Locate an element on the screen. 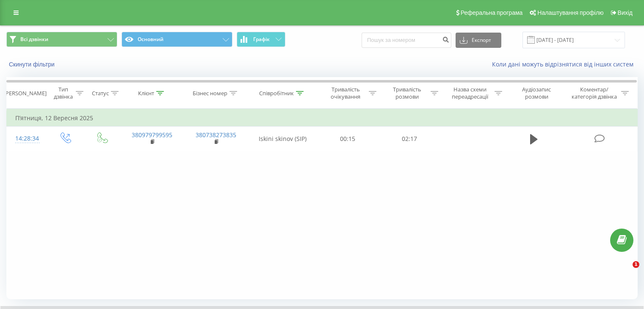 The height and width of the screenshot is (309, 644). a: Коли дані можуть відрізнятися вiд інших систем is located at coordinates (565, 64).